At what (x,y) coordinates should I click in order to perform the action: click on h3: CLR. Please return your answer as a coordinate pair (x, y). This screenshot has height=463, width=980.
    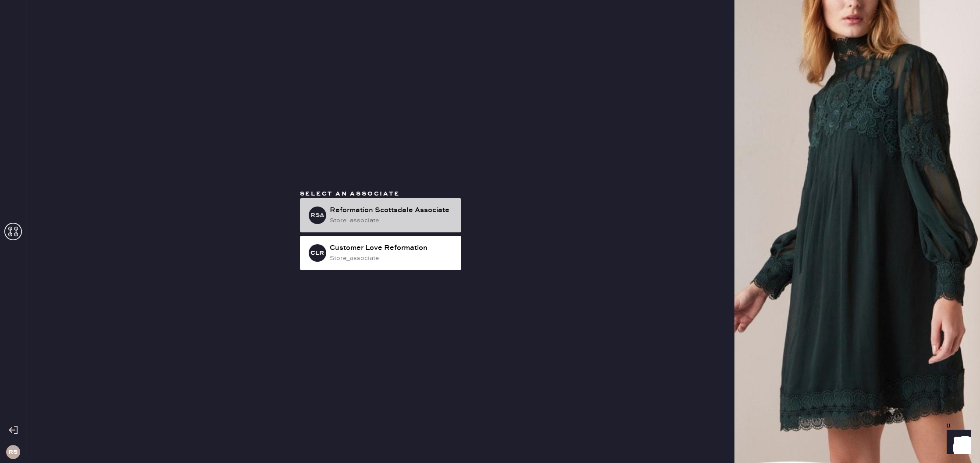
    Looking at the image, I should click on (317, 253).